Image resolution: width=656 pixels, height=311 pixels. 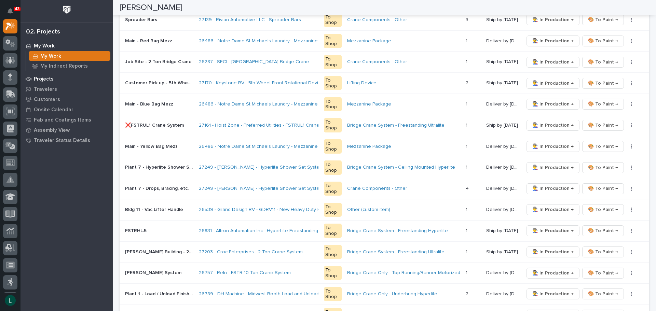 What do you see at coordinates (160, 294) in the screenshot?
I see `p: Plant 1 - Load / Unload Finish Booth Crane Systems` at bounding box center [160, 294].